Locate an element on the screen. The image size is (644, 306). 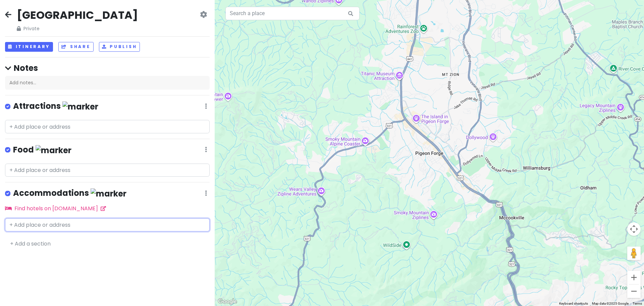
button: Zoom in is located at coordinates (634, 277).